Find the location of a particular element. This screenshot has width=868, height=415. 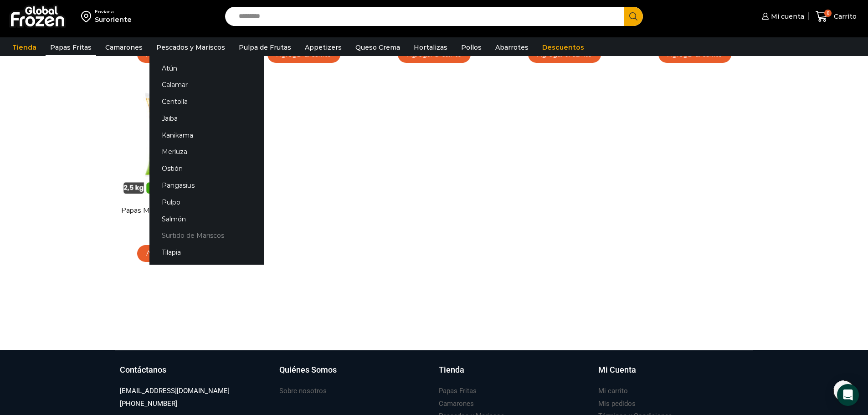

a: Surtido de Mariscos is located at coordinates (207, 236).